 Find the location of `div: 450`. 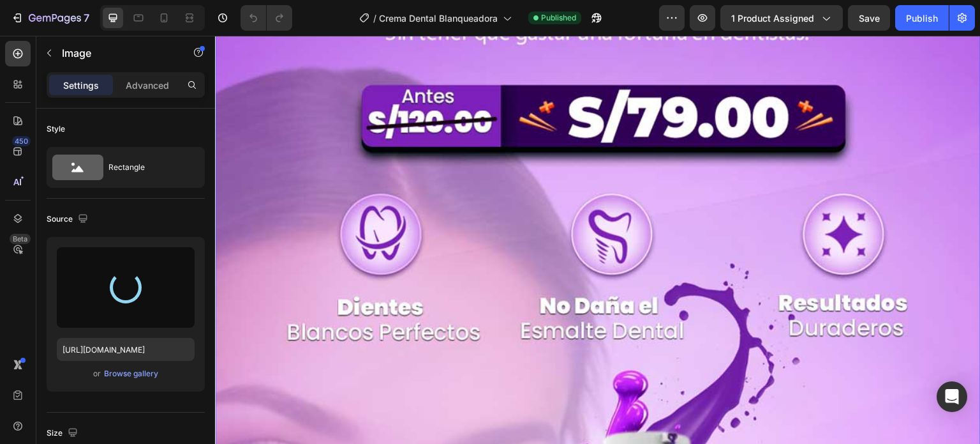

div: 450 is located at coordinates (21, 141).